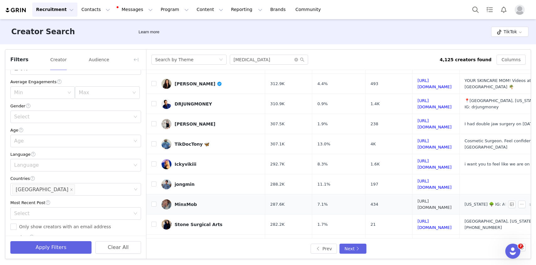 The width and height of the screenshot is (536, 265). What do you see at coordinates (198, 224) in the screenshot?
I see `div: Stone Surgical Arts` at bounding box center [198, 224].